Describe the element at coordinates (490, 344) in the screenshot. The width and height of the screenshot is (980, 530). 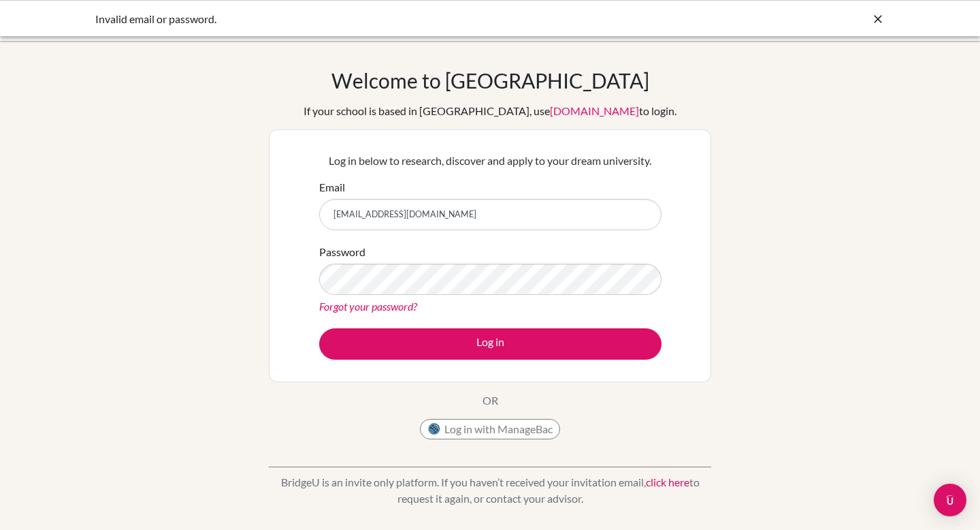
I see `button: Log in` at that location.